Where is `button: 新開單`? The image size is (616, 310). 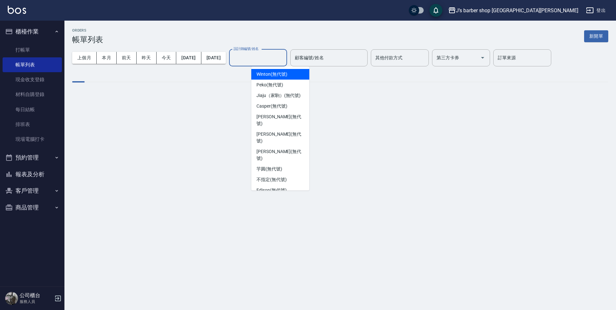 button: 新開單 is located at coordinates (596, 36).